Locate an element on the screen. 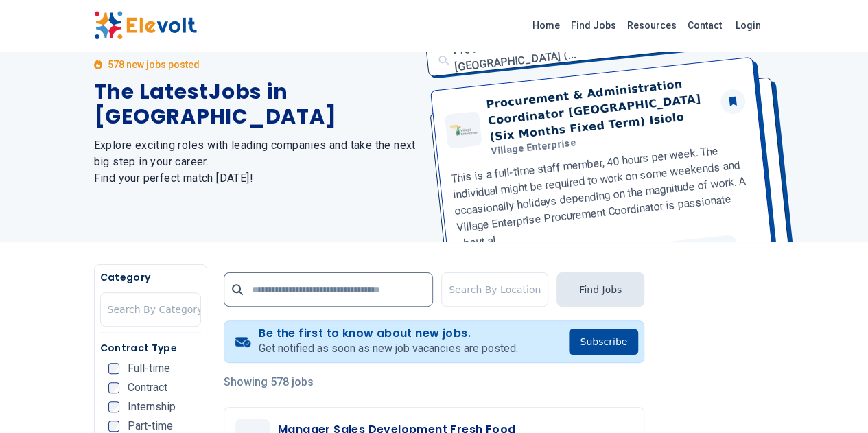 This screenshot has height=433, width=868. span: Full-time is located at coordinates (149, 368).